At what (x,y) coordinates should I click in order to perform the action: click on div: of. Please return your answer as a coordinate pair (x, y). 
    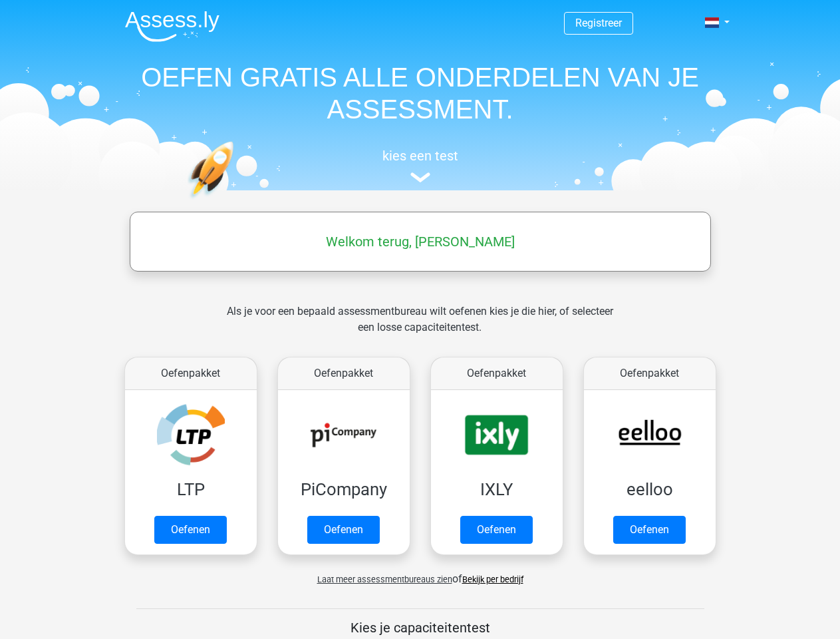
    Looking at the image, I should click on (420, 574).